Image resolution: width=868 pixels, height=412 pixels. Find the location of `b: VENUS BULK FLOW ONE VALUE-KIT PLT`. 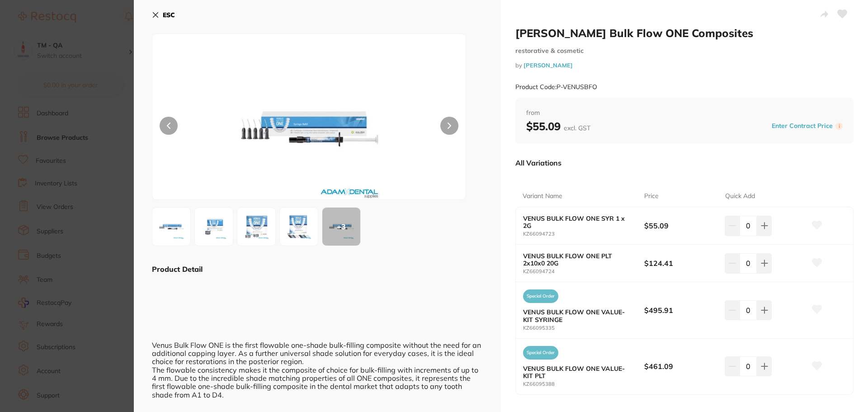

b: VENUS BULK FLOW ONE VALUE-KIT PLT is located at coordinates (577, 372).